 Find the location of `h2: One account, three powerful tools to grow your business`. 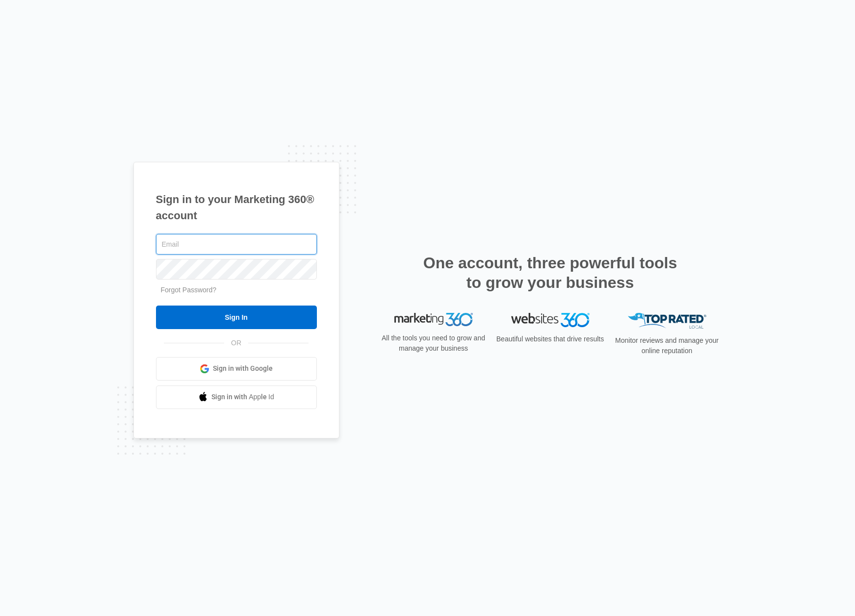

h2: One account, three powerful tools to grow your business is located at coordinates (550, 272).